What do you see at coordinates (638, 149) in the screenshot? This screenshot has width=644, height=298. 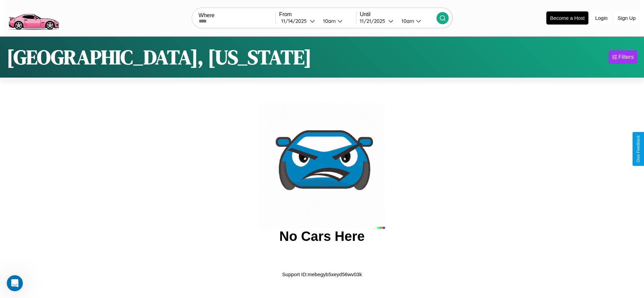 I see `div: Give Feedback` at bounding box center [638, 149].